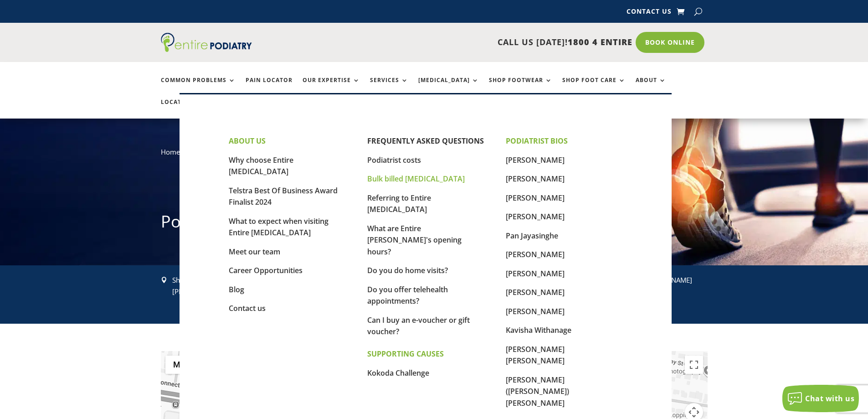  I want to click on a: Common Problems, so click(199, 87).